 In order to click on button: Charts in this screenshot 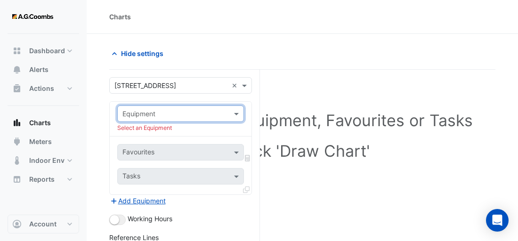, I will do `click(43, 123)`.